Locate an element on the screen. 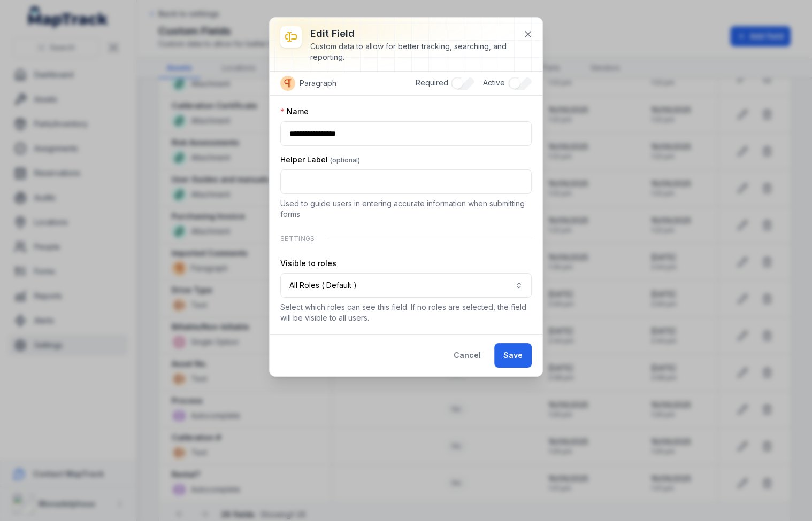 The height and width of the screenshot is (521, 812). input: :rm7:-form-item-label is located at coordinates (406, 182).